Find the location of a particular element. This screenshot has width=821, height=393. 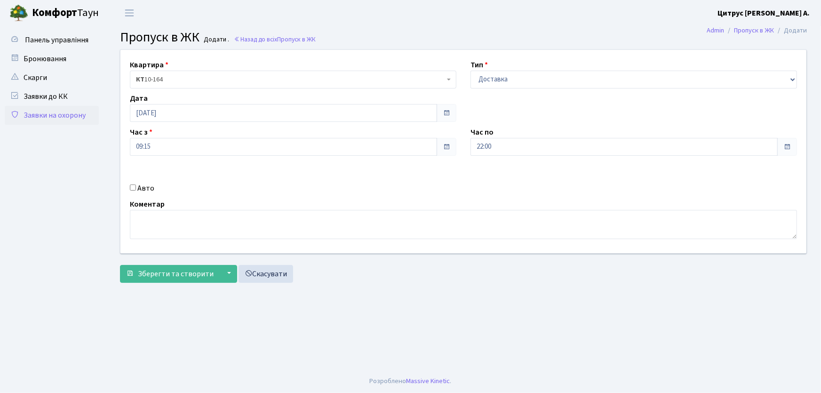

a: Бронювання is located at coordinates (52, 59).